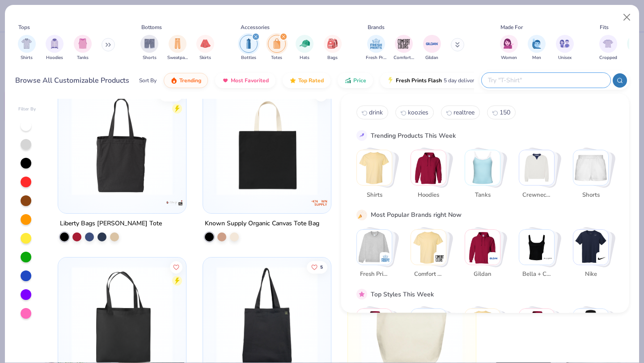 This screenshot has height=363, width=644. I want to click on div: filter for Men, so click(537, 48).